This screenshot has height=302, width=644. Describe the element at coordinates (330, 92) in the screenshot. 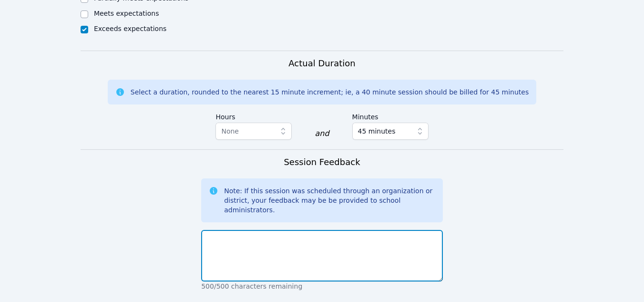

I see `div: Select a duration, rounded to the nearest 15 minute increment; ie, a 40 minute session should be ...` at that location.